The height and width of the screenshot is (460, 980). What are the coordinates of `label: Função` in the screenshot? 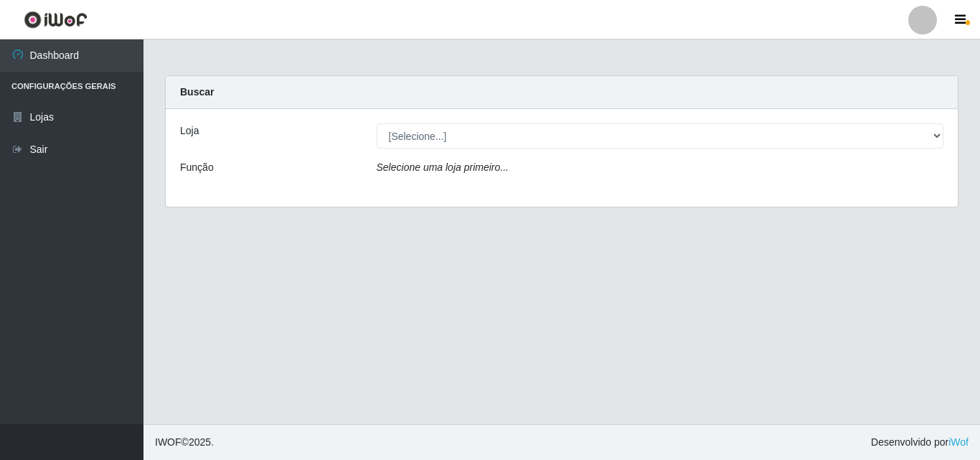 It's located at (196, 167).